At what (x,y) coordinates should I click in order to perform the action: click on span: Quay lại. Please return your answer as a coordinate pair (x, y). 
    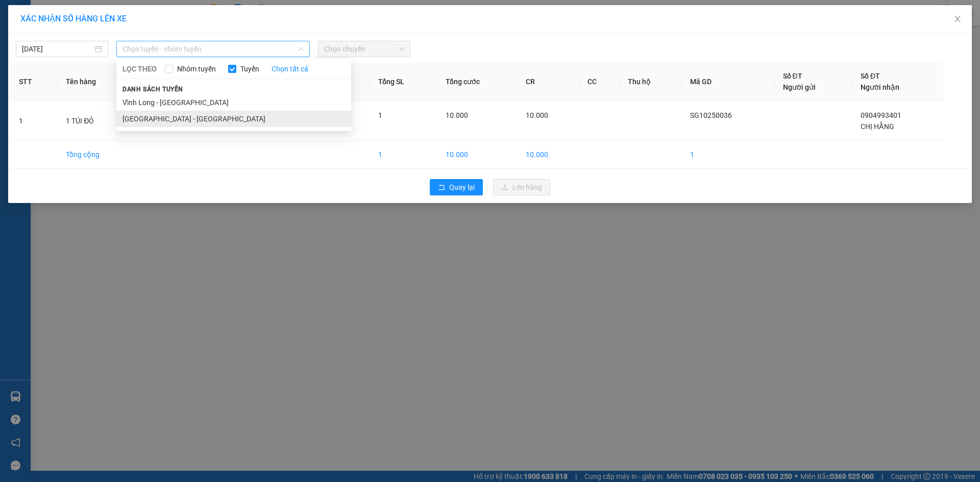
    Looking at the image, I should click on (462, 187).